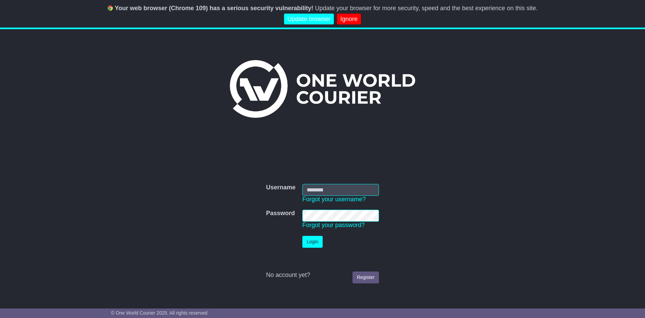  Describe the element at coordinates (313, 241) in the screenshot. I see `button: Login` at that location.